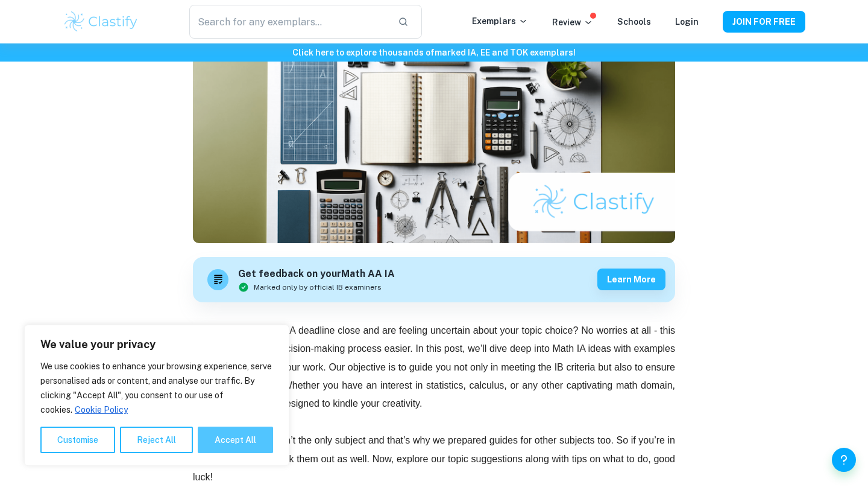 The height and width of the screenshot is (490, 868). Describe the element at coordinates (156, 345) in the screenshot. I see `p: We value your privacy` at that location.